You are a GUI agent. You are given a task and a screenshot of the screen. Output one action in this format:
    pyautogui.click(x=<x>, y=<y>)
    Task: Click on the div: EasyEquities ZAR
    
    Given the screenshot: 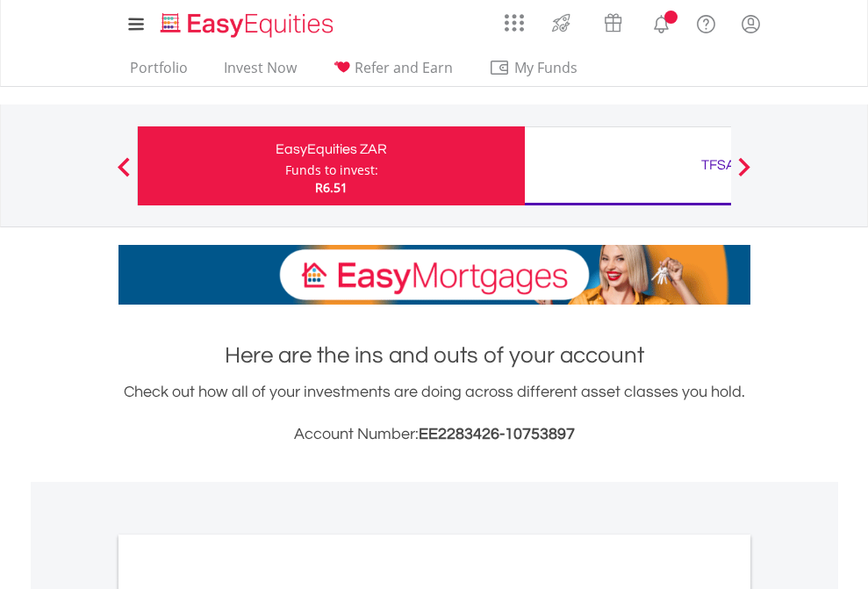 What is the action you would take?
    pyautogui.click(x=330, y=150)
    